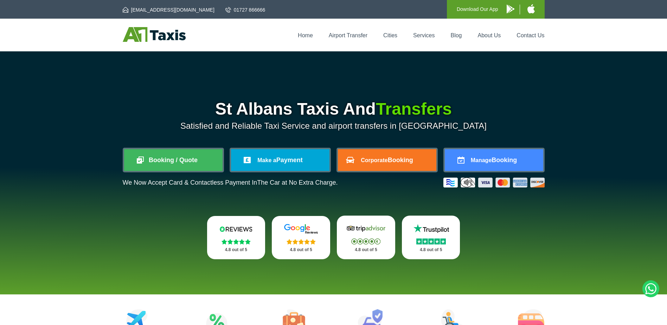  What do you see at coordinates (301, 229) in the screenshot?
I see `img: Google` at bounding box center [301, 229].